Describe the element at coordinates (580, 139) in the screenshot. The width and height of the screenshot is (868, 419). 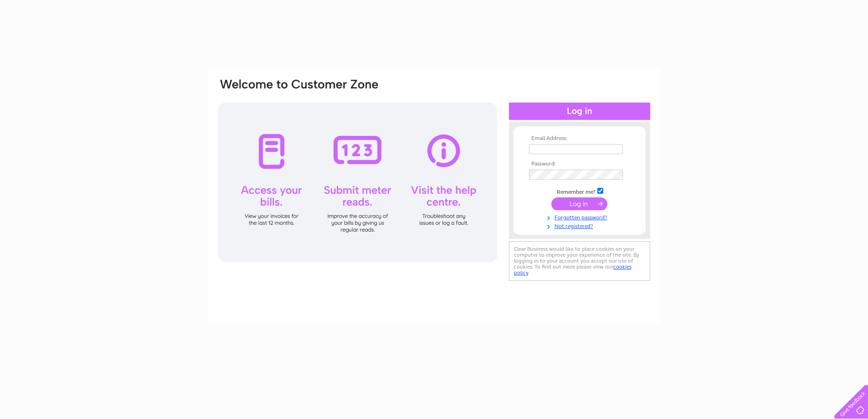
I see `th: Email Address:` at that location.